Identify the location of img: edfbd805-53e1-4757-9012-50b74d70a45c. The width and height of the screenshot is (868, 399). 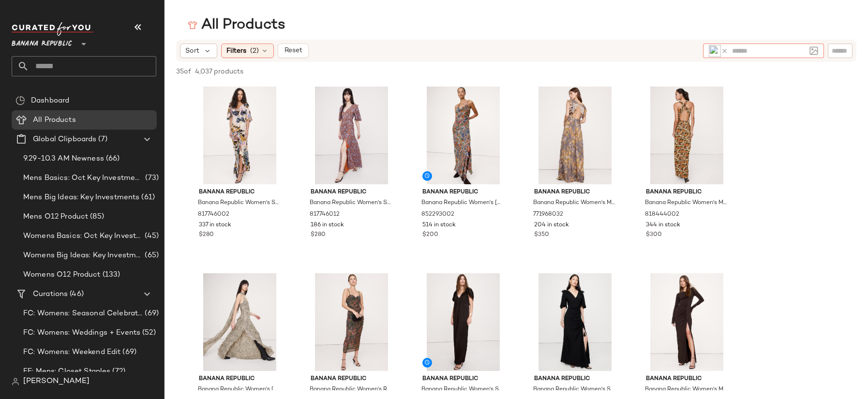
(715, 50).